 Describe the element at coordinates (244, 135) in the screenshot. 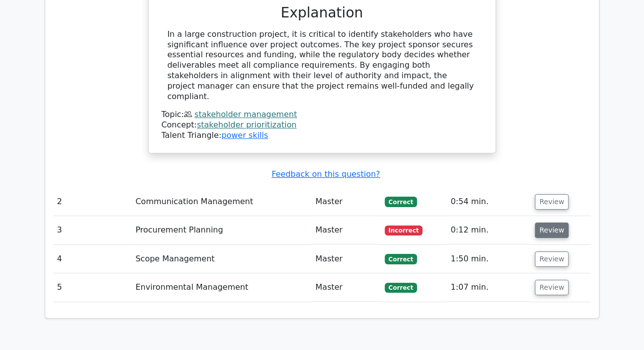

I see `a: power skills` at that location.